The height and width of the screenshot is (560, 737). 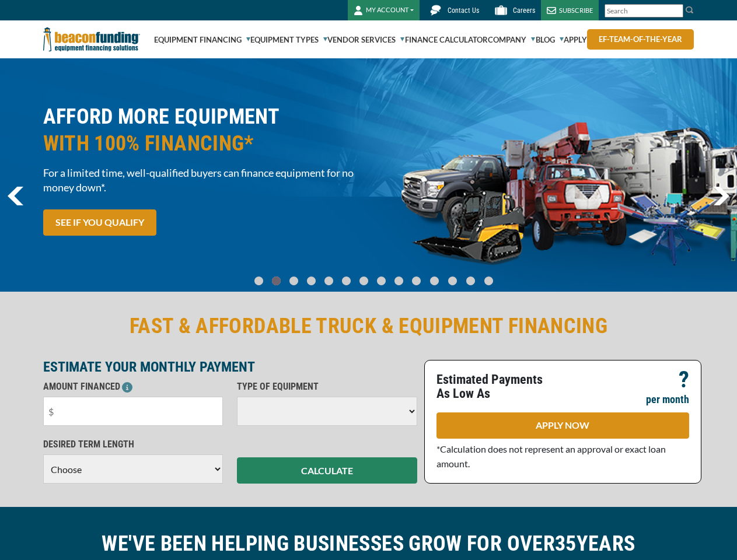 I want to click on a: Go To Slide 10, so click(x=434, y=281).